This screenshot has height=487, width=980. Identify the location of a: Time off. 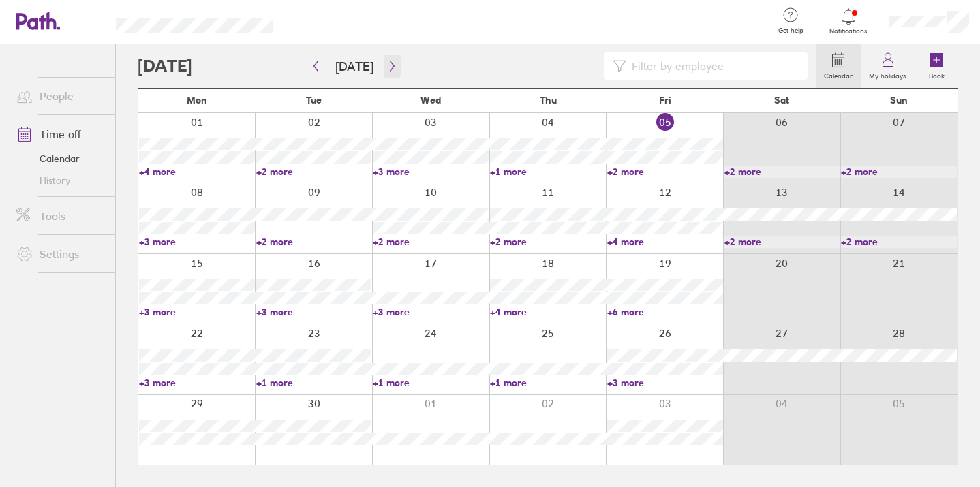
(60, 134).